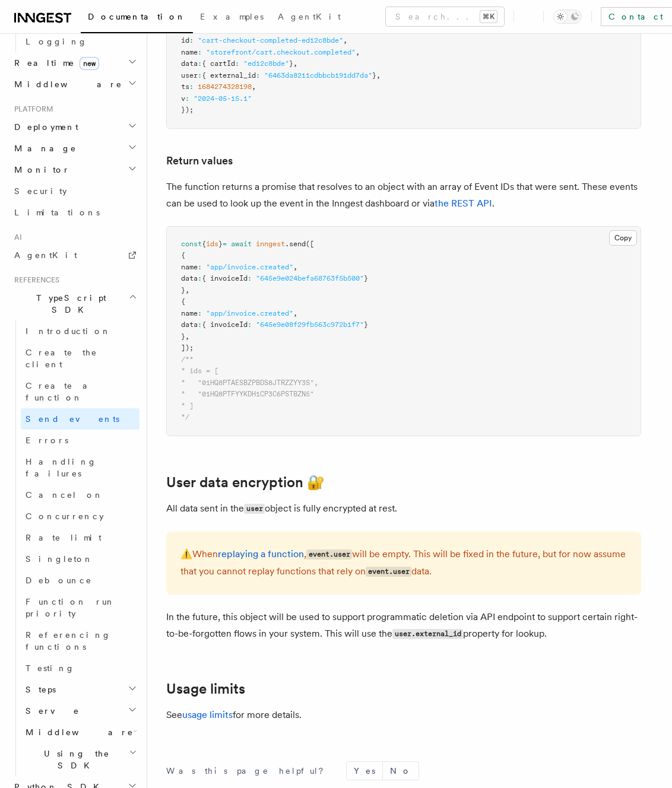 This screenshot has width=672, height=788. Describe the element at coordinates (318, 75) in the screenshot. I see `span: "6463da8211cdbbcb191dd7da"` at that location.